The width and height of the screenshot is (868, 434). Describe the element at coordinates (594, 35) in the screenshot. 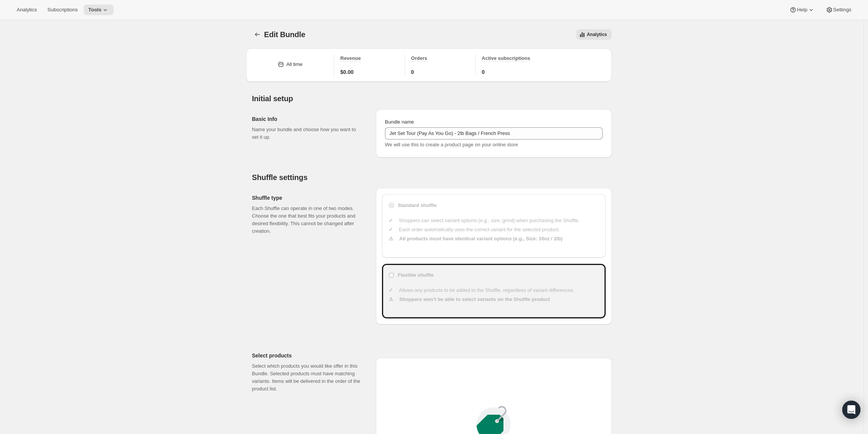

I see `button: View all analytics related to this specific bundles, within certain timeframes` at that location.